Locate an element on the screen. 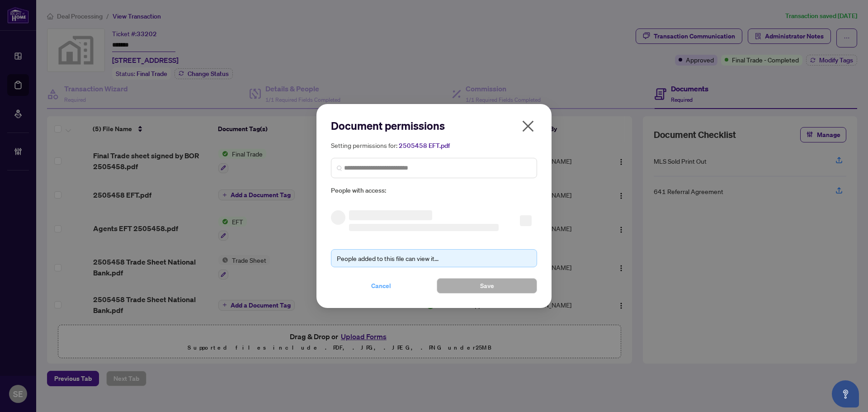 This screenshot has width=868, height=412. span: close is located at coordinates (528, 126).